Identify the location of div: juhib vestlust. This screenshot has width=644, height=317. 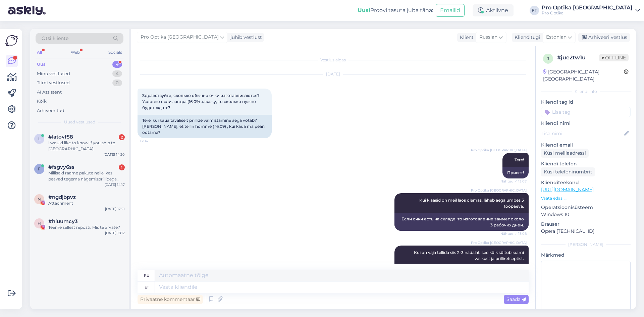
(245, 37).